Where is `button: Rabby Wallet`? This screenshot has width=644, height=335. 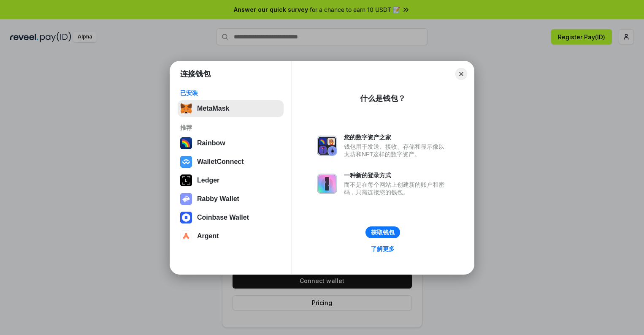
button: Rabby Wallet is located at coordinates (230, 199).